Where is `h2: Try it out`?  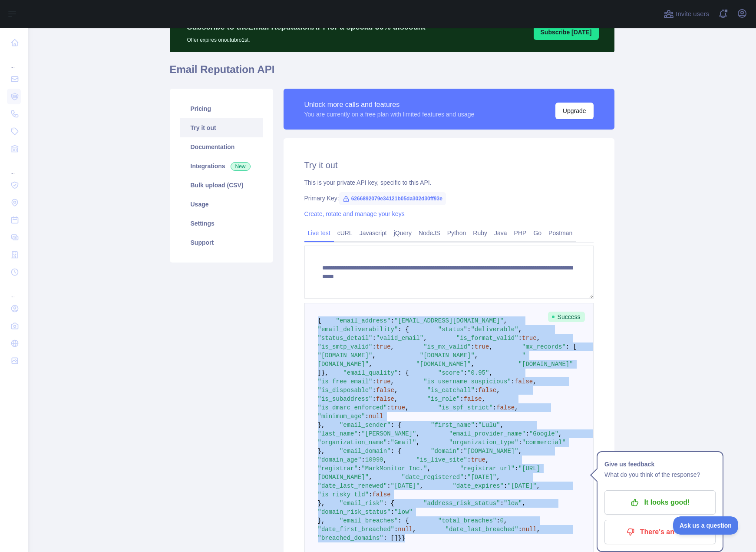
h2: Try it out is located at coordinates (449, 165).